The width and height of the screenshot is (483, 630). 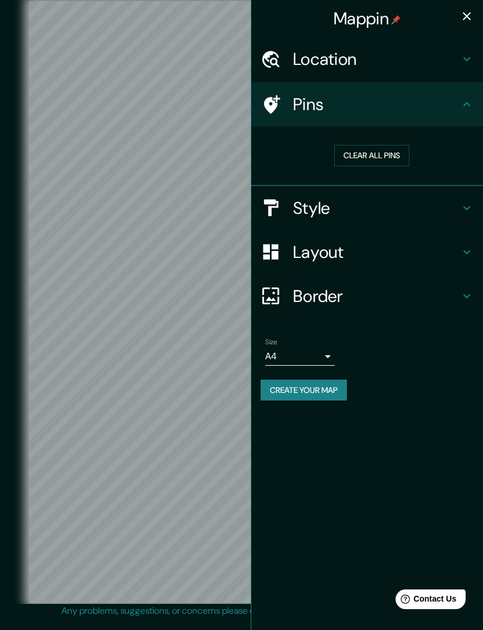 I want to click on div: Location, so click(x=367, y=59).